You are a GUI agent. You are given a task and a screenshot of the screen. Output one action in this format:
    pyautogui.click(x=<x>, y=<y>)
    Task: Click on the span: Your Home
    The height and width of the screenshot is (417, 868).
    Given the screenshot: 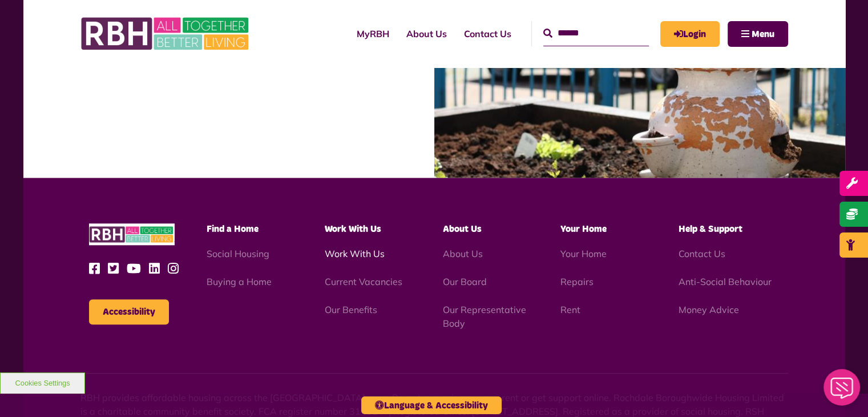 What is the action you would take?
    pyautogui.click(x=583, y=229)
    